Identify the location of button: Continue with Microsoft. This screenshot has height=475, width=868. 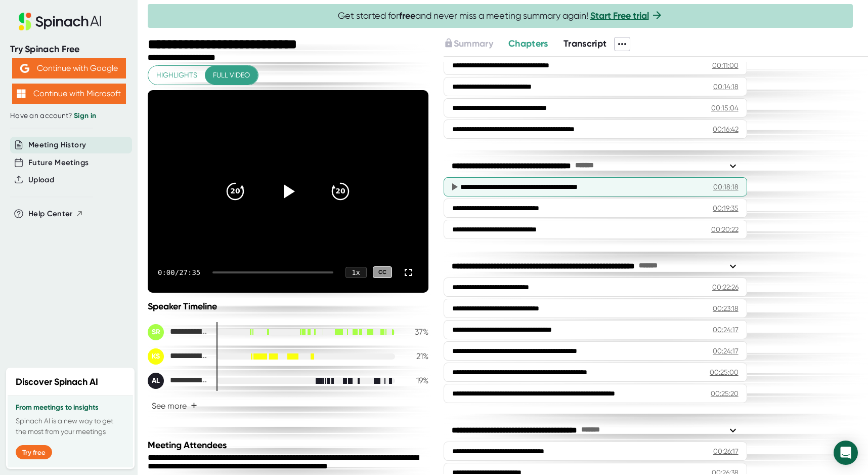
(69, 93).